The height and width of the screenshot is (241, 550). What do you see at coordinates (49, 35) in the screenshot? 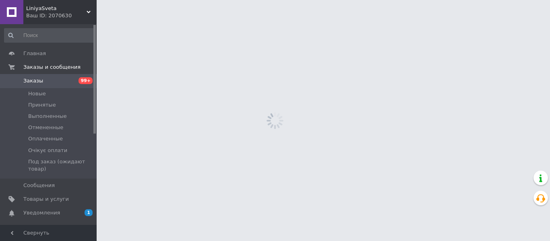
I see `input: Поиск` at bounding box center [49, 35].